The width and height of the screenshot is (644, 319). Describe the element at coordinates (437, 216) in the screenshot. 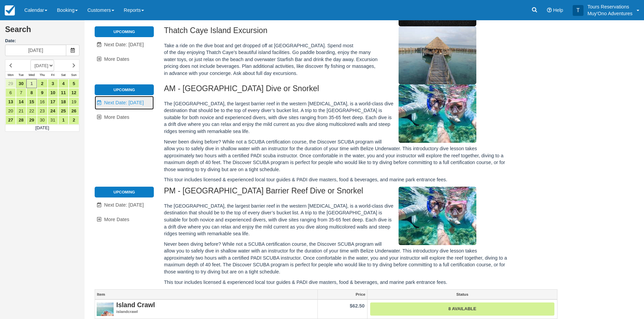

I see `img: M295-1` at that location.